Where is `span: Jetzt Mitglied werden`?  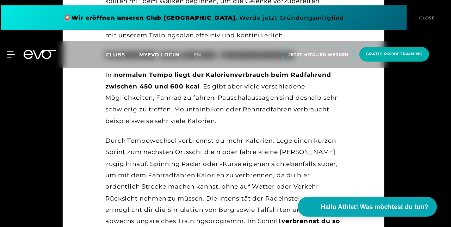 span: Jetzt Mitglied werden is located at coordinates (320, 54).